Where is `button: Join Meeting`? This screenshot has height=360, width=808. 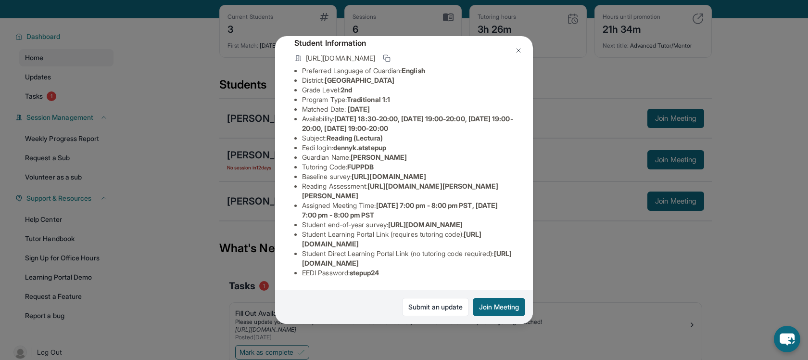
button: Join Meeting is located at coordinates (499, 307).